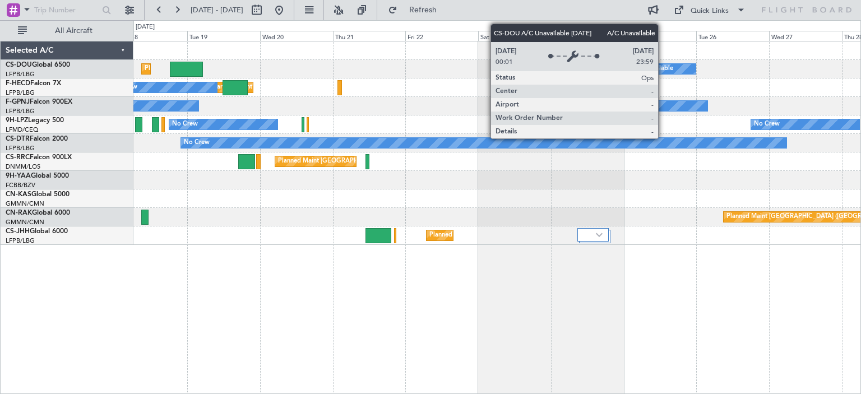 The height and width of the screenshot is (394, 861). I want to click on span: F-HECD, so click(18, 84).